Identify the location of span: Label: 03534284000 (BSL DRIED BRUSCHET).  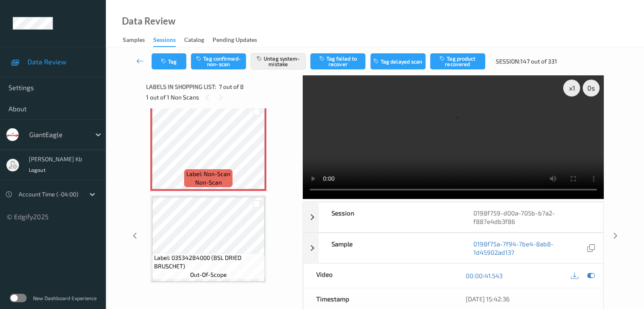
(208, 262).